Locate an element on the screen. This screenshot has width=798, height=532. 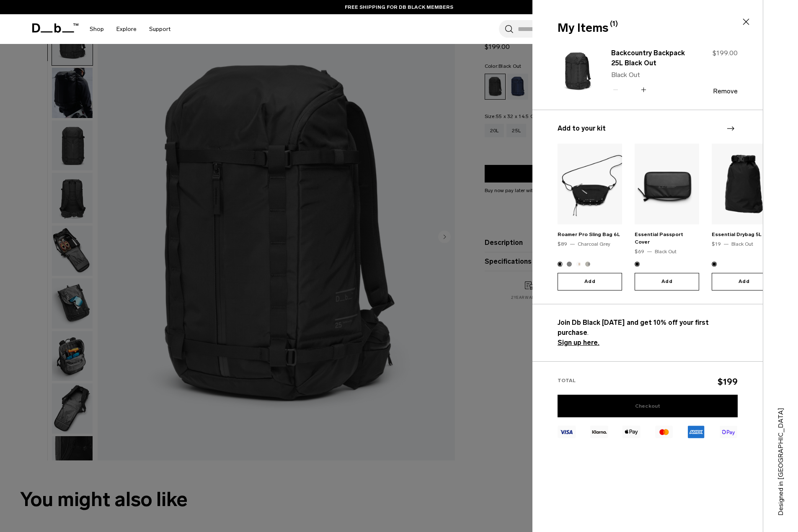
a: Checkout is located at coordinates (648, 406).